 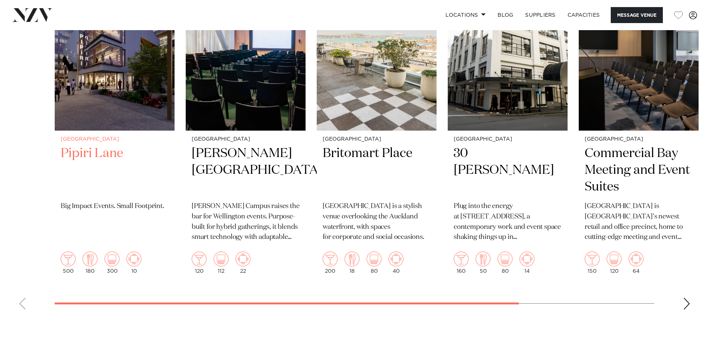 I want to click on div: 180, so click(x=90, y=263).